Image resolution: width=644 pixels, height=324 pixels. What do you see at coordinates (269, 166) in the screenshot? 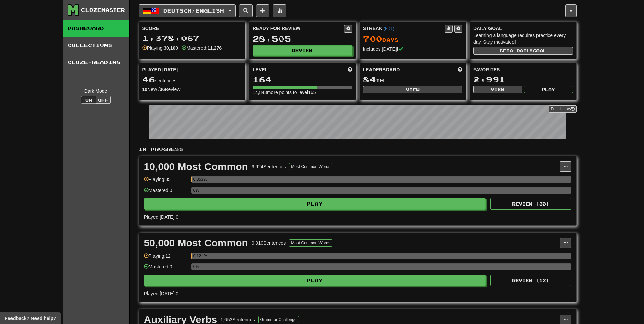
I see `div: 9,924 Sentences` at bounding box center [269, 166].